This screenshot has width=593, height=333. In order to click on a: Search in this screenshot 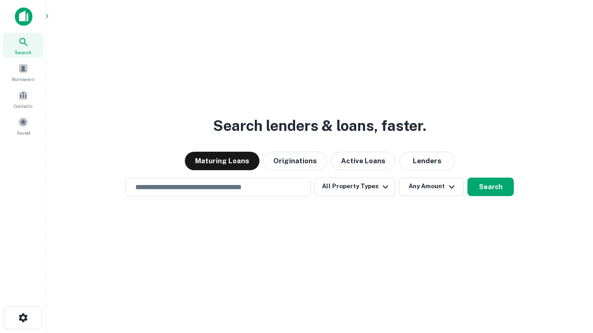, I will do `click(23, 45)`.